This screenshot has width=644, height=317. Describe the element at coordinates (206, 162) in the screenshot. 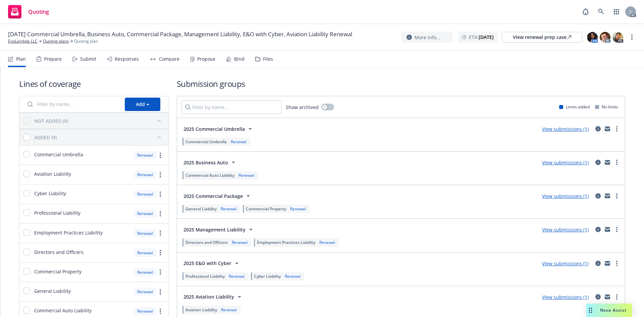

I see `span: 2025 Business Auto` at that location.